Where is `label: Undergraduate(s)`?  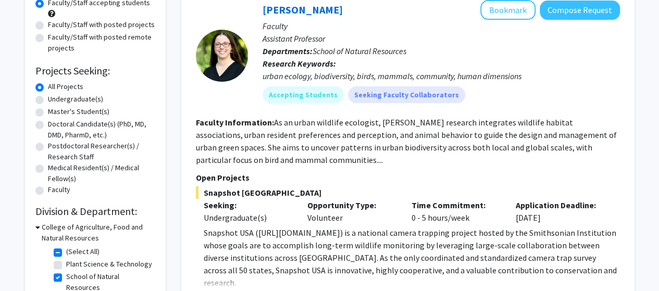 label: Undergraduate(s) is located at coordinates (76, 99).